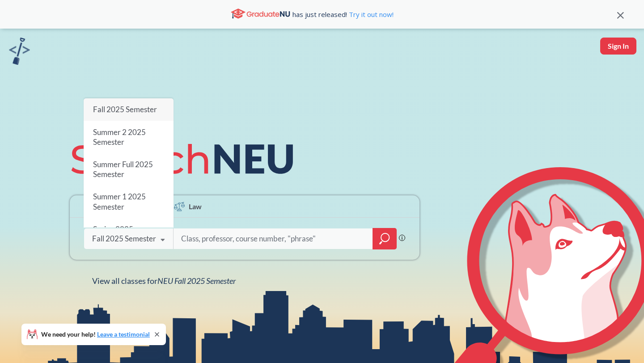  What do you see at coordinates (384, 239) in the screenshot?
I see `div: magnifying glass` at bounding box center [384, 239].